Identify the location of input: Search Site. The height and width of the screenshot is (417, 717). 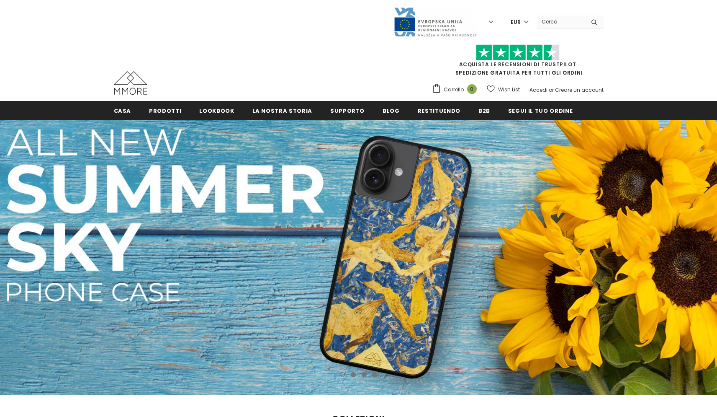
(561, 21).